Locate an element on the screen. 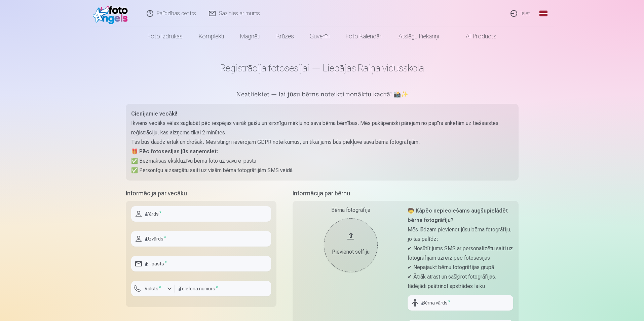 The height and width of the screenshot is (321, 644). a: Foto kalendāri is located at coordinates (364, 37).